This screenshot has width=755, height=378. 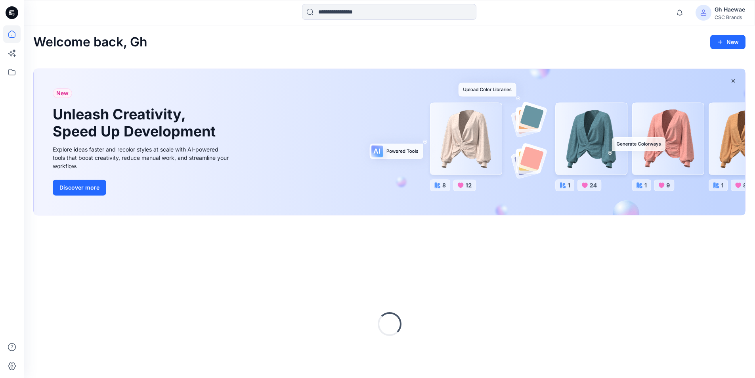 I want to click on div: CSC Brands, so click(x=730, y=17).